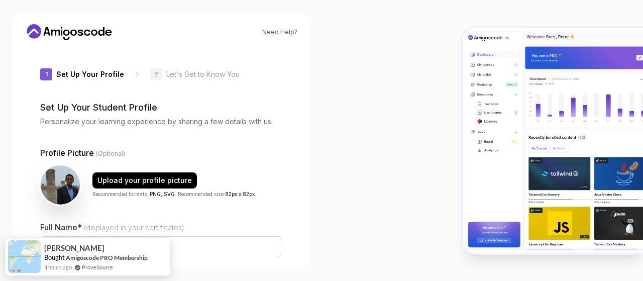 This screenshot has height=281, width=643. Describe the element at coordinates (90, 74) in the screenshot. I see `p: Set Up Your Profile` at that location.